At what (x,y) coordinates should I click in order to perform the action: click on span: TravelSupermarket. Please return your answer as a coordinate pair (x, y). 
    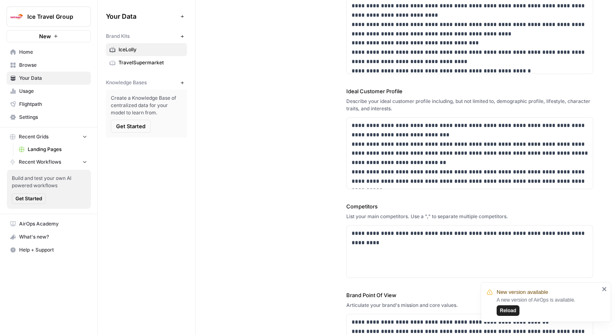
    Looking at the image, I should click on (151, 63).